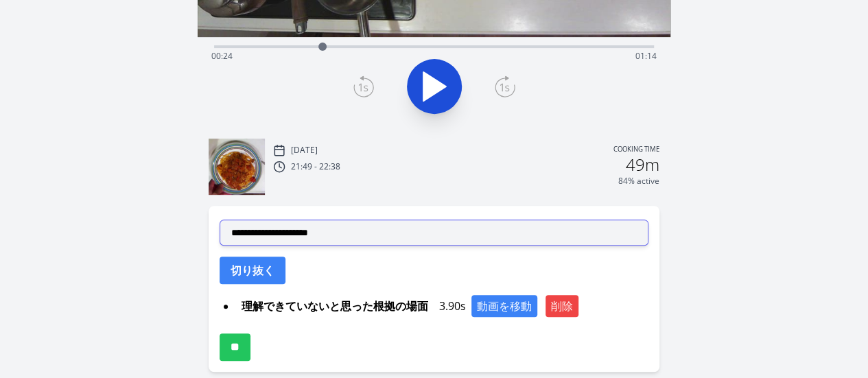 The width and height of the screenshot is (868, 378). What do you see at coordinates (237, 167) in the screenshot?
I see `img: 250907124957_thumb.jpeg` at bounding box center [237, 167].